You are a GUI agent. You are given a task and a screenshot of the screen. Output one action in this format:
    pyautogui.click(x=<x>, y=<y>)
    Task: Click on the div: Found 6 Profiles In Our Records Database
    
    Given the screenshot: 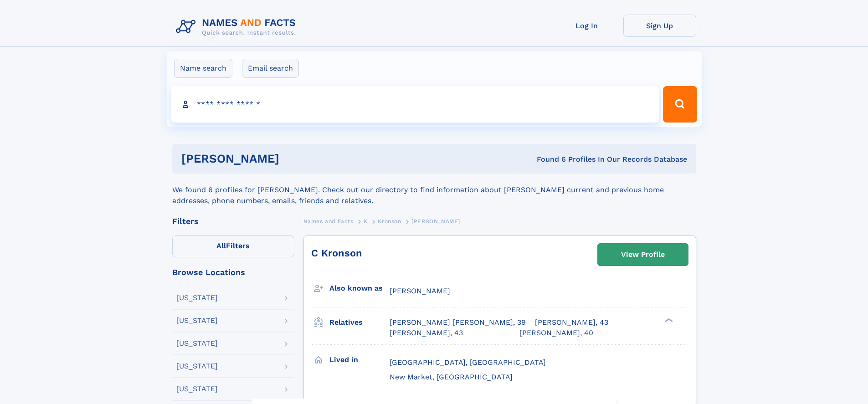 What is the action you would take?
    pyautogui.click(x=547, y=159)
    